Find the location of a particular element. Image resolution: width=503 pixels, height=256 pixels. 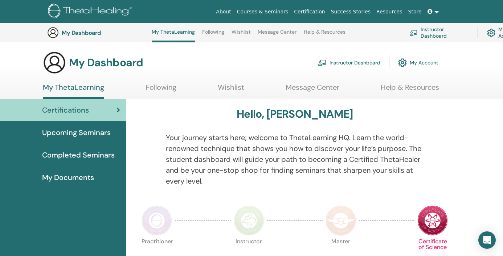

span: My Documents is located at coordinates (68, 178).